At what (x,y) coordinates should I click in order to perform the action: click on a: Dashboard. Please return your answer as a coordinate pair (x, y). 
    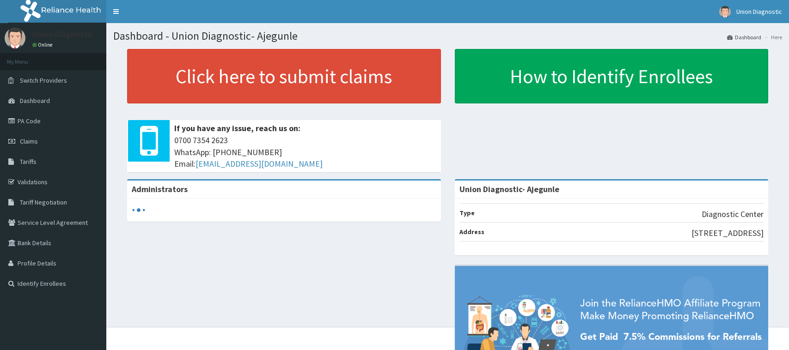
    Looking at the image, I should click on (744, 37).